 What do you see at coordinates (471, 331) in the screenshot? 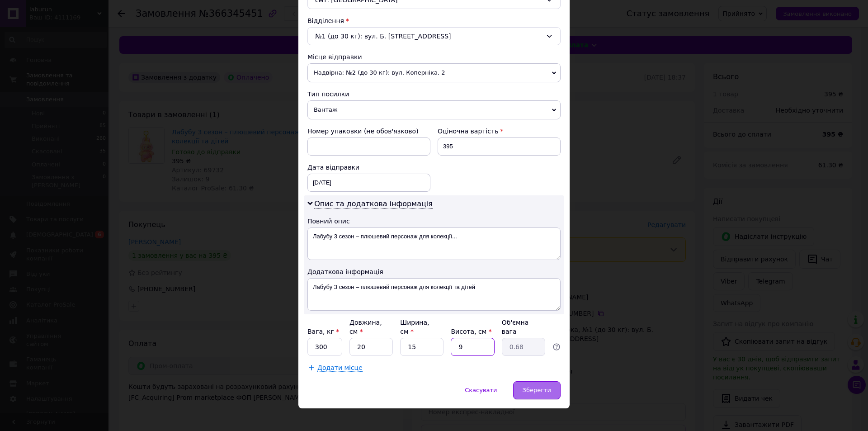
I see `label: Висота, см` at bounding box center [471, 331].